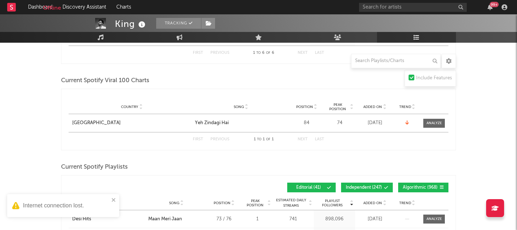 Image resolution: width=517 pixels, height=230 pixels. Describe the element at coordinates (179, 23) in the screenshot. I see `button: Tracking` at that location.